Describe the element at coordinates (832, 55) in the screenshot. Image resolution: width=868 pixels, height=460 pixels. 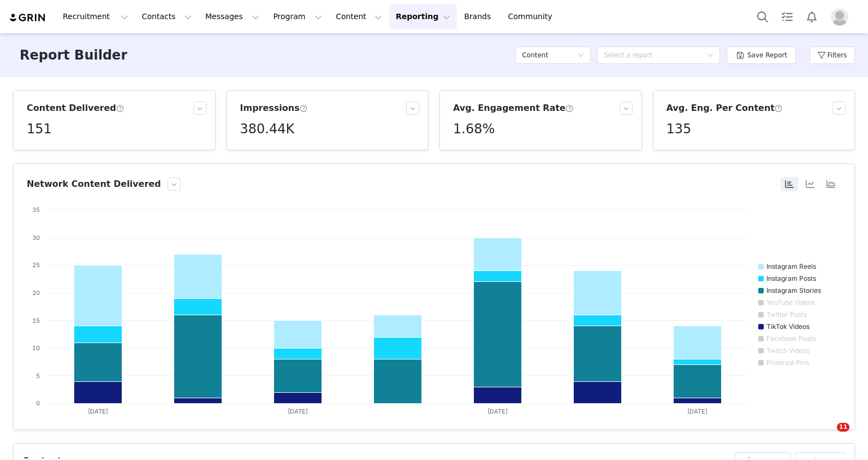
I see `button: Filters` at that location.